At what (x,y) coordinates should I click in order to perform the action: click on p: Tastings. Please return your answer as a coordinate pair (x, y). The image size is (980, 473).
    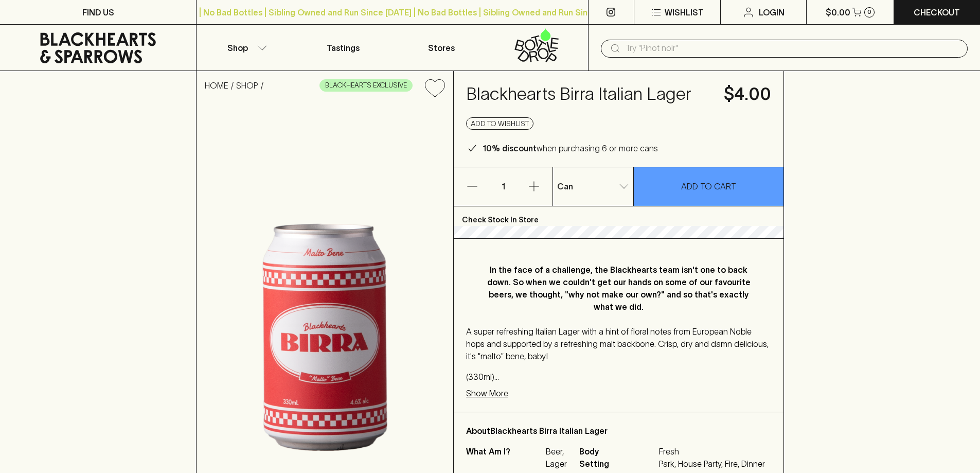
    Looking at the image, I should click on (343, 48).